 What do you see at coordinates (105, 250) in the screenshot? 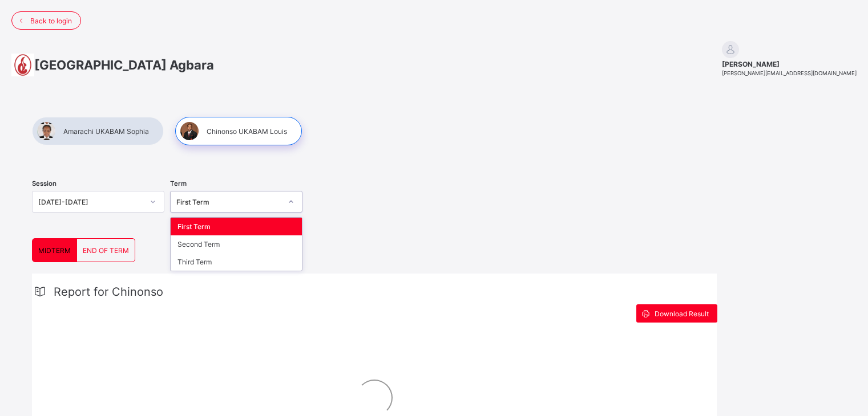
I see `span: END OF TERM` at bounding box center [105, 250].